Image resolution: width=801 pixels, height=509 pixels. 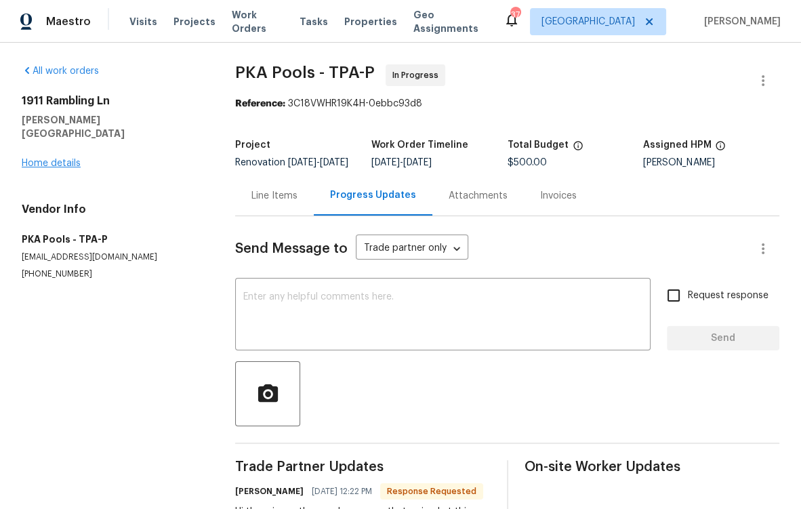 What do you see at coordinates (314, 22) in the screenshot?
I see `span: Tasks` at bounding box center [314, 22].